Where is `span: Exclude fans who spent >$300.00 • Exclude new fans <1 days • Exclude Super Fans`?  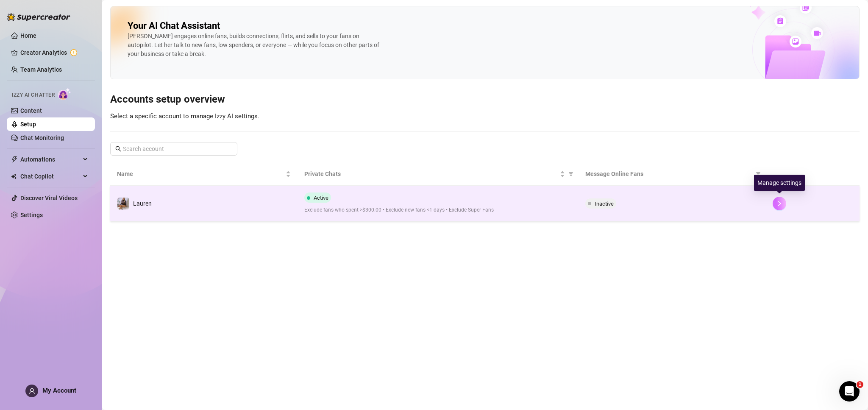 span: Exclude fans who spent >$300.00 • Exclude new fans <1 days • Exclude Super Fans is located at coordinates (438, 210).